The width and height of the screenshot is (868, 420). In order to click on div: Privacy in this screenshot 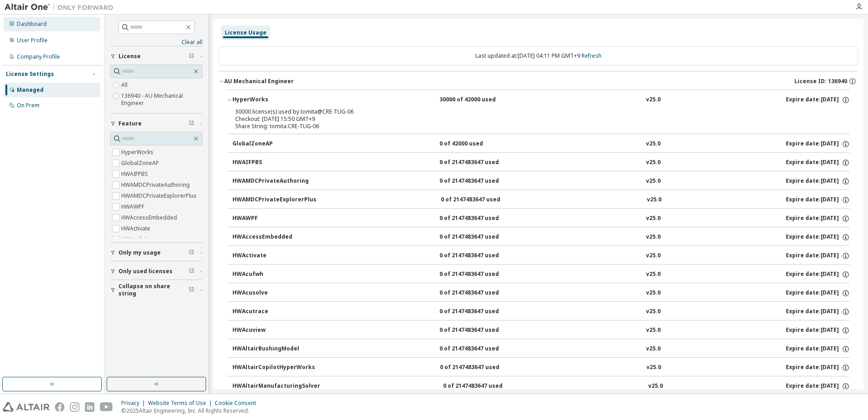, I will do `click(134, 403)`.